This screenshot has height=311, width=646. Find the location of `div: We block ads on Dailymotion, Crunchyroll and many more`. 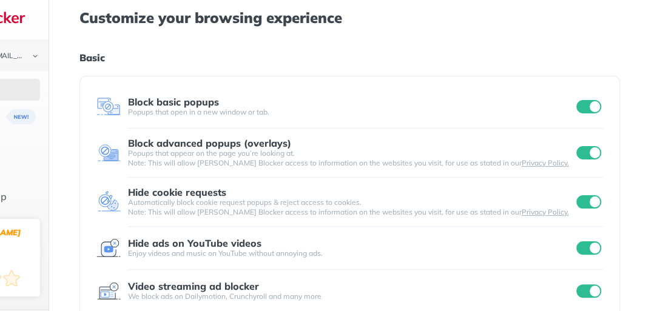

div: We block ads on Dailymotion, Crunchyroll and many more is located at coordinates (350, 297).